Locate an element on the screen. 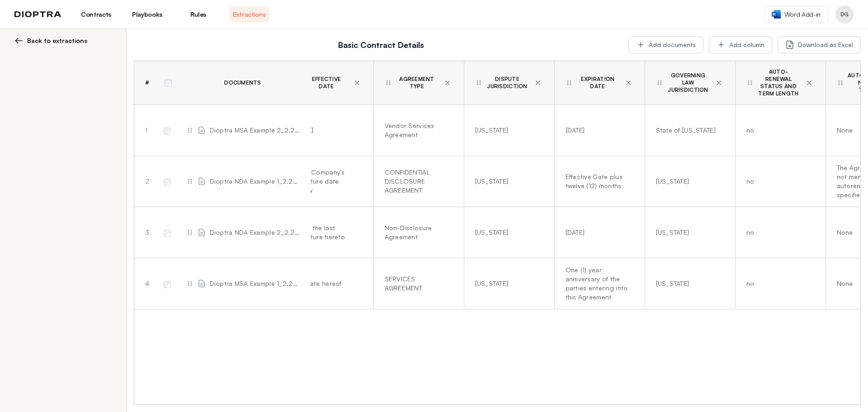 The height and width of the screenshot is (412, 868). button: Back to extractions is located at coordinates (65, 41).